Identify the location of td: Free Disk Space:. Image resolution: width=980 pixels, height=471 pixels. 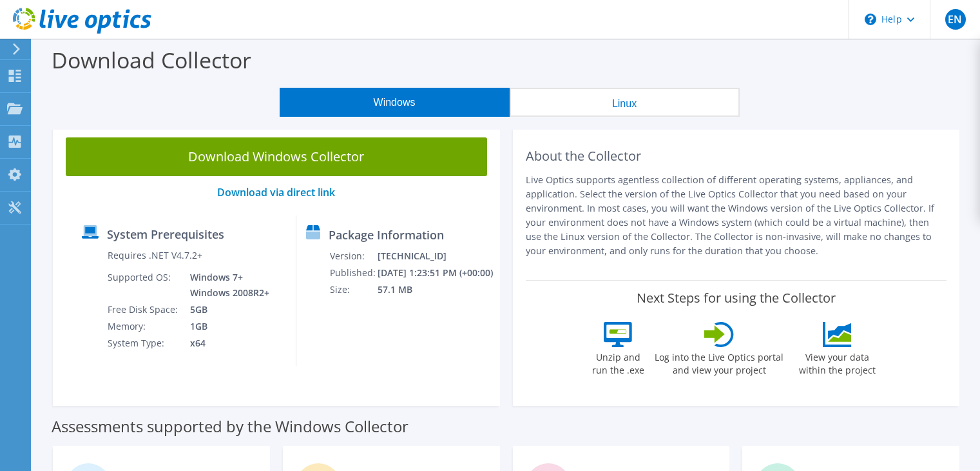
(144, 310).